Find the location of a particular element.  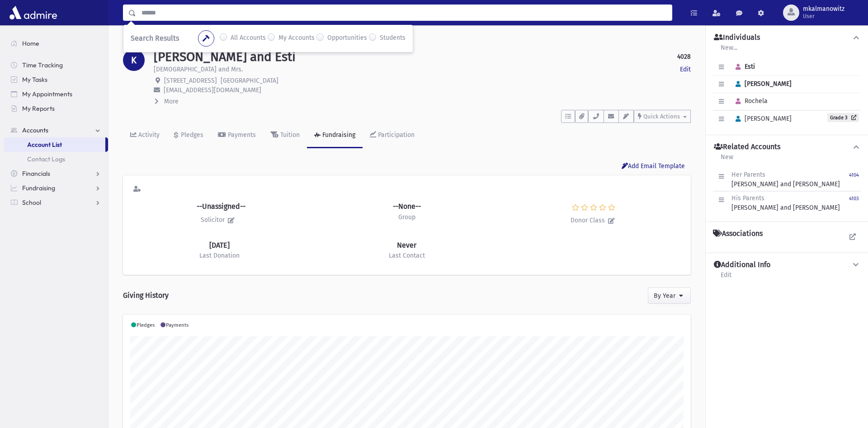

a: Contact Logs is located at coordinates (56, 159).